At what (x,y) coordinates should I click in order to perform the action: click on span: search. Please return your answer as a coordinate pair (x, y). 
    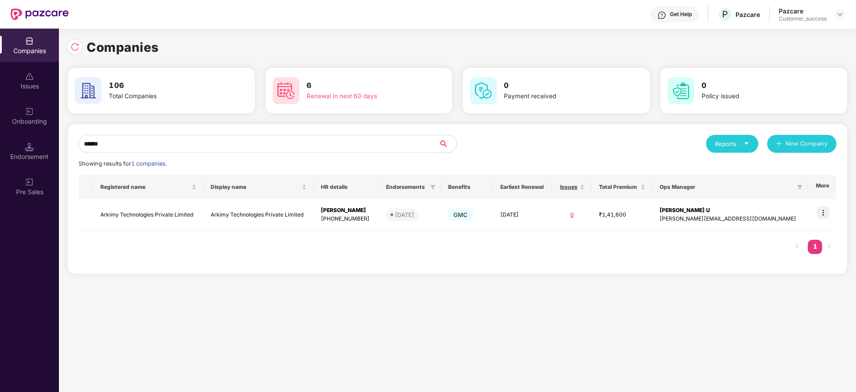
    Looking at the image, I should click on (447, 144).